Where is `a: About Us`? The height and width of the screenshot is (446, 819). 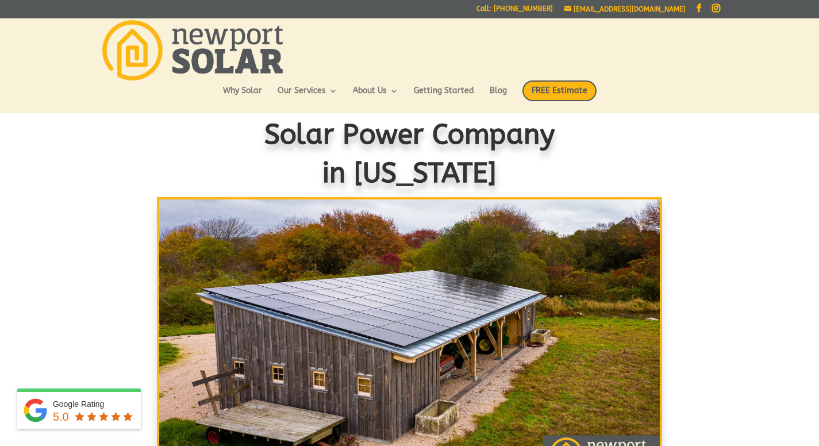
a: About Us is located at coordinates (375, 97).